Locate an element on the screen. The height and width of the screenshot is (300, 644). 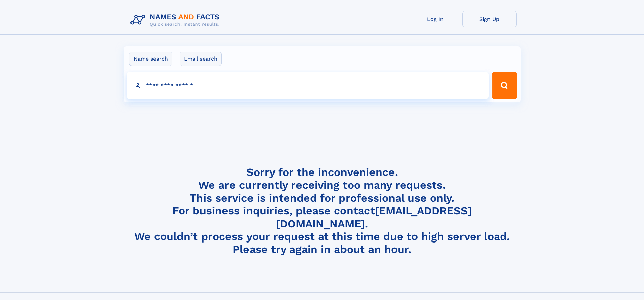
label: Email search is located at coordinates (201, 59).